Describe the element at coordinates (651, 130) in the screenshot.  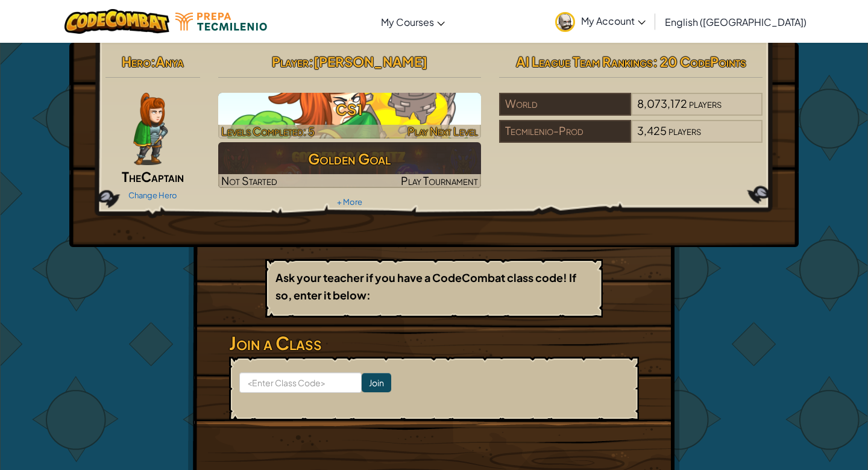
I see `span: 3,425` at that location.